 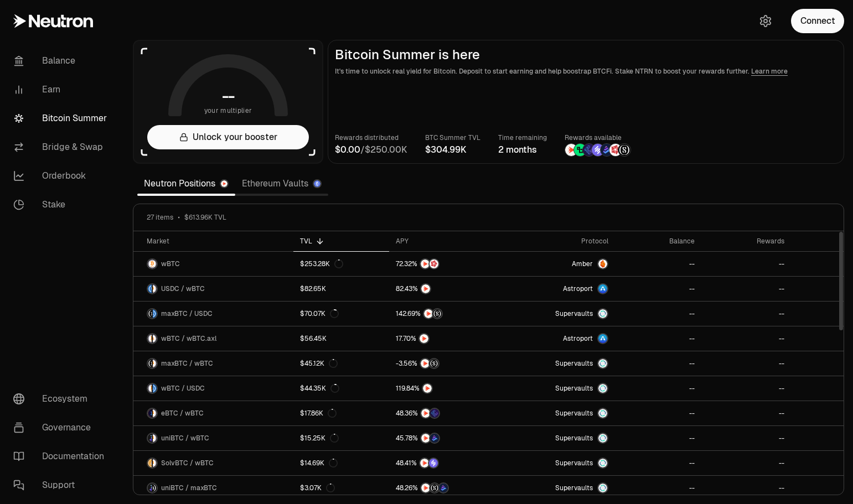 What do you see at coordinates (658, 241) in the screenshot?
I see `div: Balance` at bounding box center [658, 241].